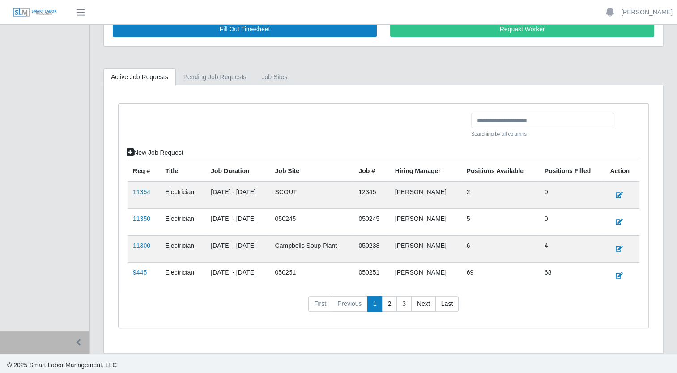 The width and height of the screenshot is (677, 373). I want to click on th: Positions Available, so click(500, 171).